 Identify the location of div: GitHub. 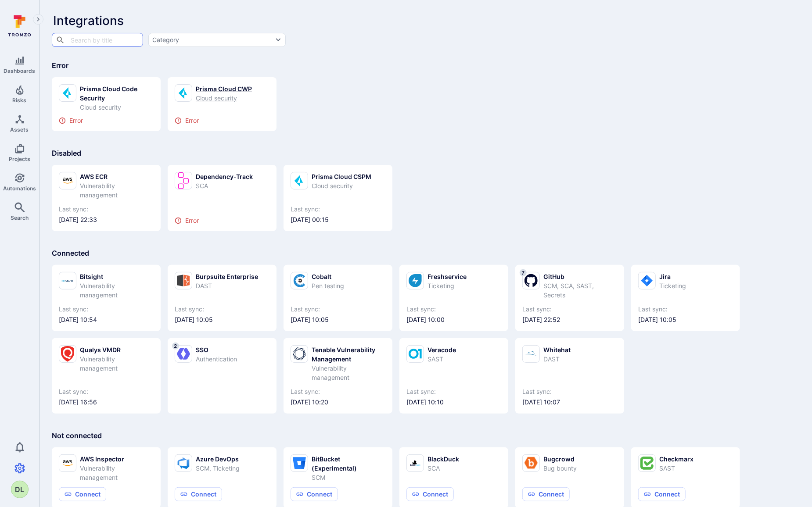
(580, 276).